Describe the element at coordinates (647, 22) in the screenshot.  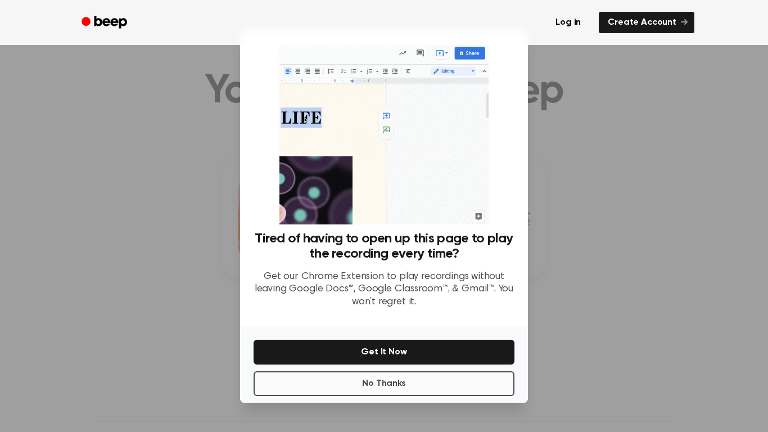
I see `a: Create Account` at that location.